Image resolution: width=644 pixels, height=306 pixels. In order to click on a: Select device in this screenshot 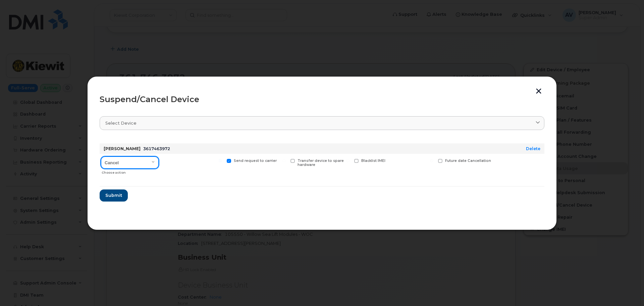, I will do `click(322, 123)`.